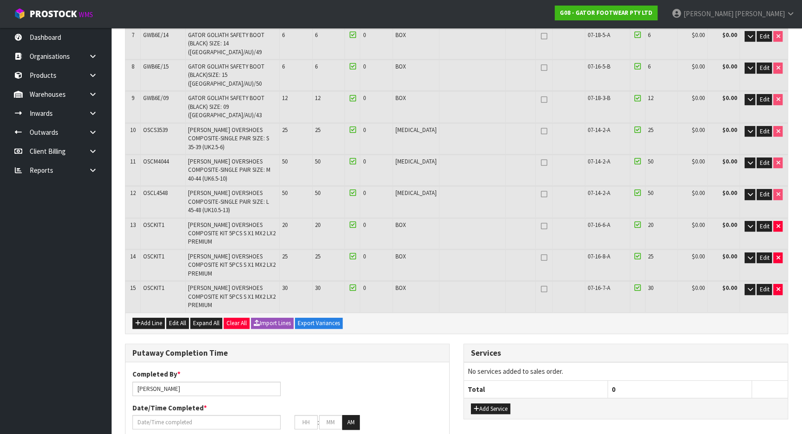 The height and width of the screenshot is (434, 802). I want to click on button: Add Line, so click(149, 323).